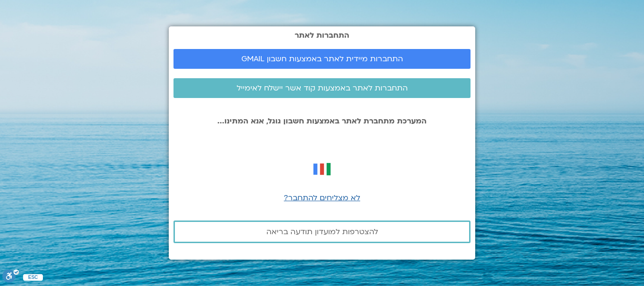 The width and height of the screenshot is (644, 286). What do you see at coordinates (322, 198) in the screenshot?
I see `a: לא מצליחים להתחבר?` at bounding box center [322, 198].